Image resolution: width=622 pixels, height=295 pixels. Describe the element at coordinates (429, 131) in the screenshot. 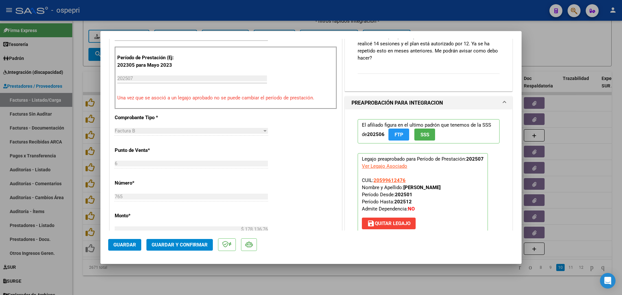

I see `p: El afiliado figura en el ultimo padrón que tenemos de la SSS de` at that location.